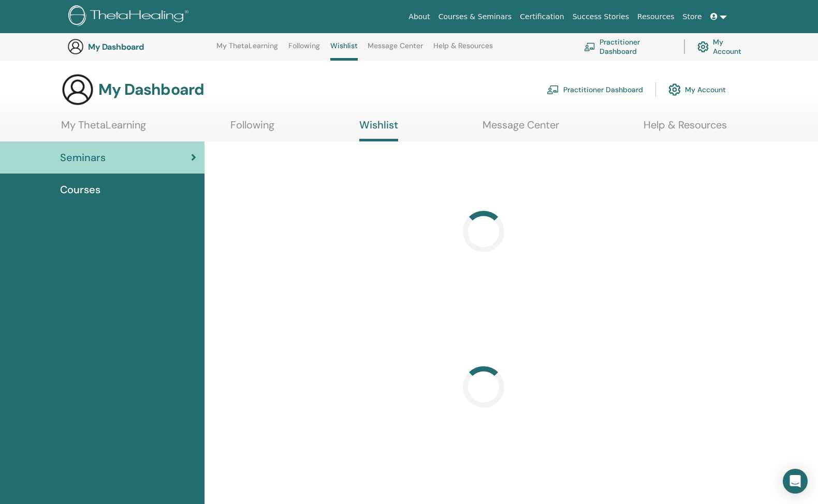  Describe the element at coordinates (419, 17) in the screenshot. I see `a: About` at that location.